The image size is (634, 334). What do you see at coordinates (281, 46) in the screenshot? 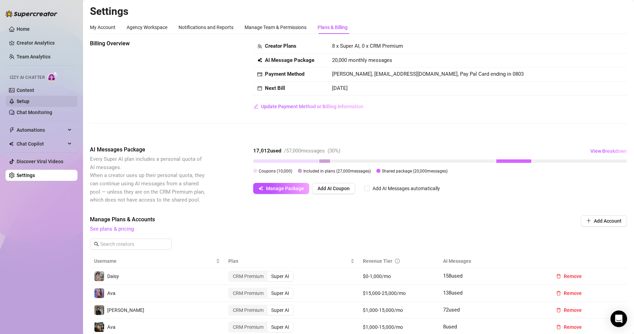
I see `strong: Creator Plans` at bounding box center [281, 46].